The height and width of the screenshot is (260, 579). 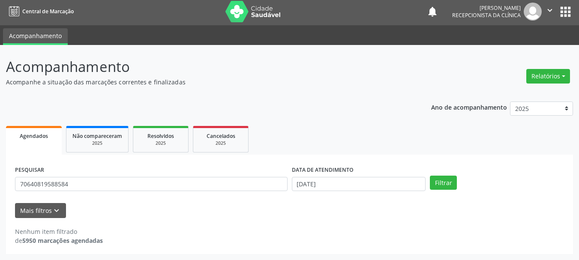 What do you see at coordinates (48, 11) in the screenshot?
I see `span: Central de Marcação` at bounding box center [48, 11].